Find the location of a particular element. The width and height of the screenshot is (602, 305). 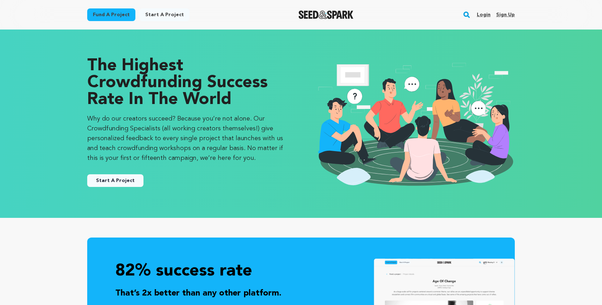

a: Start A Project is located at coordinates (115, 181).